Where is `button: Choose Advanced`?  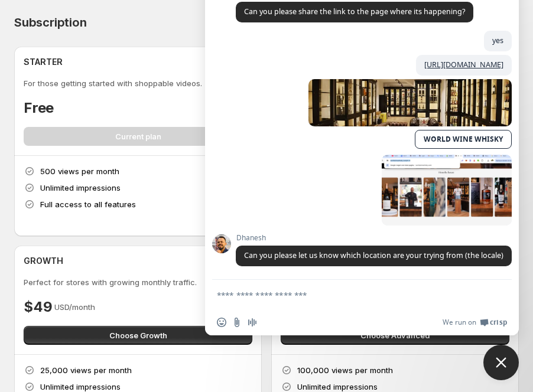
button: Choose Advanced is located at coordinates (395, 335).